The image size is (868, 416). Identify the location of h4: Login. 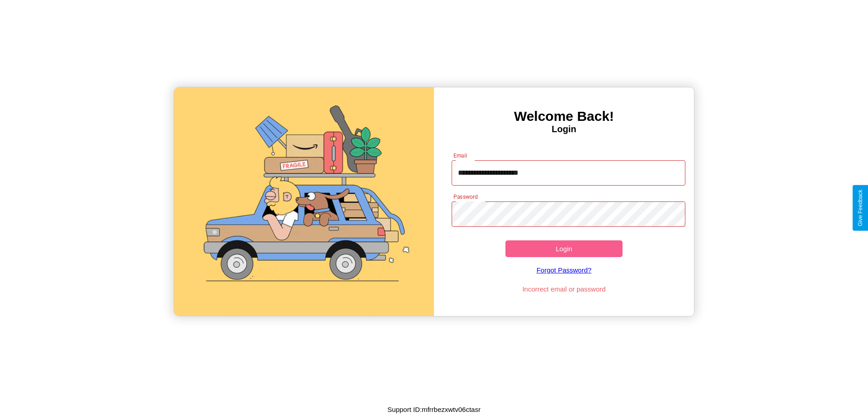
(563, 129).